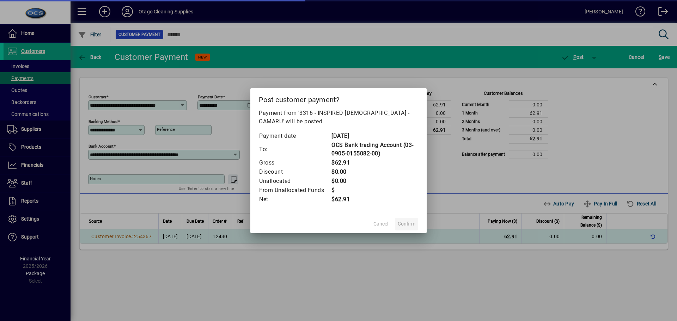 The width and height of the screenshot is (677, 321). I want to click on td: Gross, so click(295, 163).